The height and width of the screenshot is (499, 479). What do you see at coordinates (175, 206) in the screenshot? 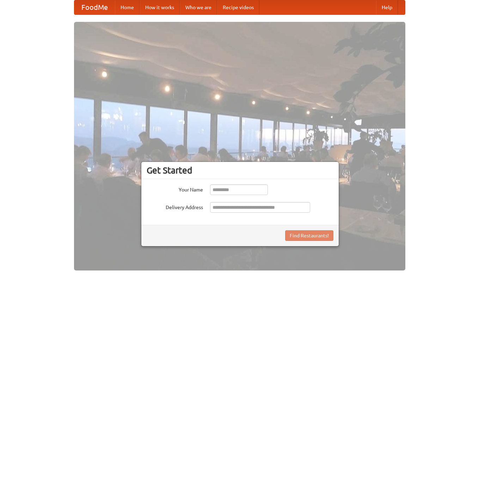
I see `label: Delivery Address` at bounding box center [175, 206].